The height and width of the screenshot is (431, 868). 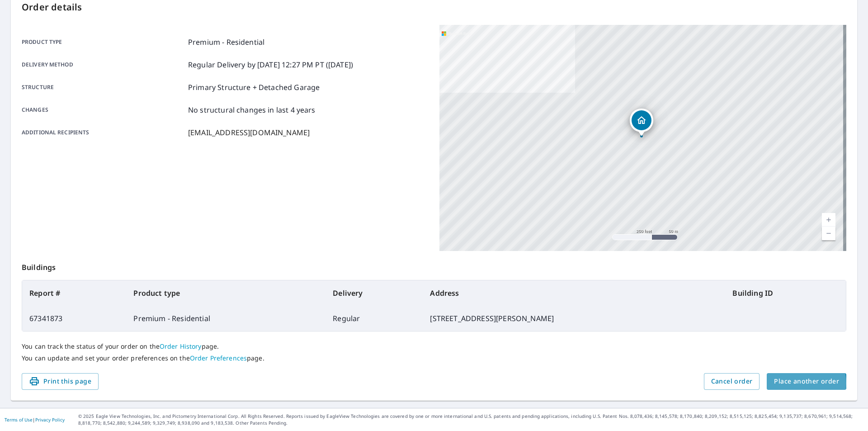 What do you see at coordinates (732, 381) in the screenshot?
I see `button: Cancel order` at bounding box center [732, 381].